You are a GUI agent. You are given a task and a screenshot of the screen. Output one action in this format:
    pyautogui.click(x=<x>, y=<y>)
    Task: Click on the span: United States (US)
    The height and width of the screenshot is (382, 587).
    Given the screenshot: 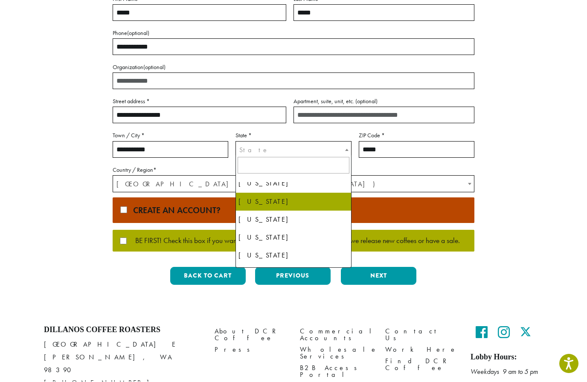 What is the action you would take?
    pyautogui.click(x=293, y=184)
    